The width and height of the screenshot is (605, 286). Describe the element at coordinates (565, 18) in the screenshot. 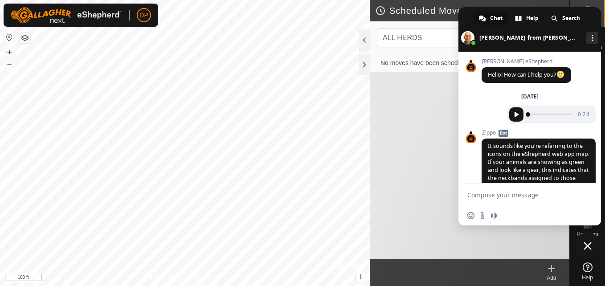

I see `div: Search` at that location.